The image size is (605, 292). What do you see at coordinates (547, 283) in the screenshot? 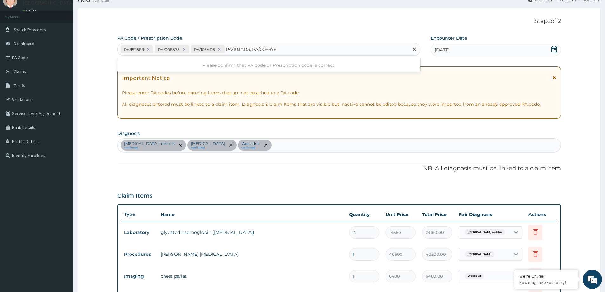
I see `p: How may I help you today?` at bounding box center [547, 283].